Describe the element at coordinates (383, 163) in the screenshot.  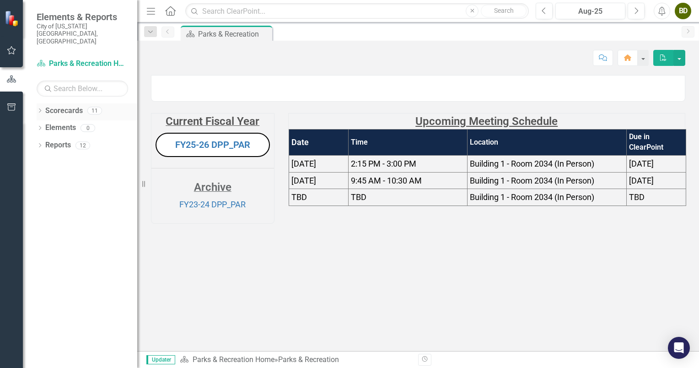
I see `span: 2:15 PM - 3:00 PM` at that location.